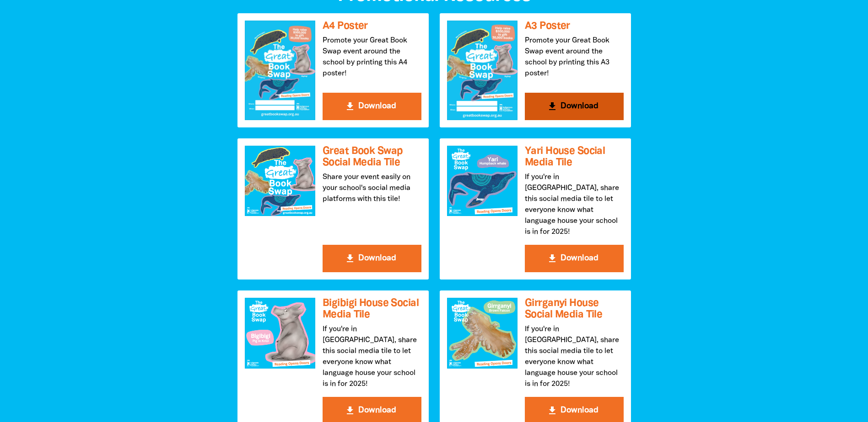 This screenshot has height=422, width=868. Describe the element at coordinates (574, 26) in the screenshot. I see `h3: A3 Poster` at that location.